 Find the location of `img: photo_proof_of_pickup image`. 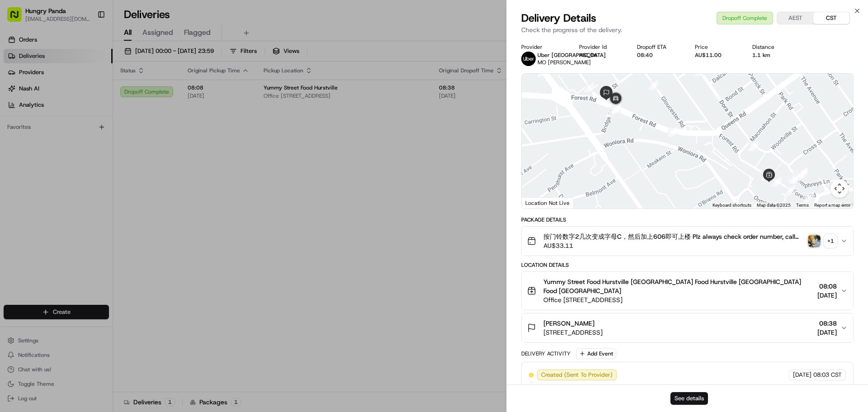

img: photo_proof_of_pickup image is located at coordinates (814, 241).